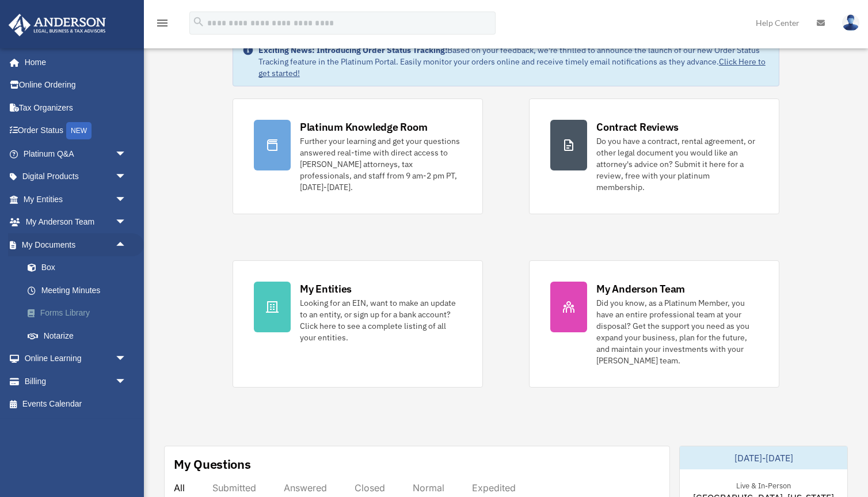 The height and width of the screenshot is (497, 868). Describe the element at coordinates (76, 199) in the screenshot. I see `a: My Entitiesarrow_drop_down` at that location.